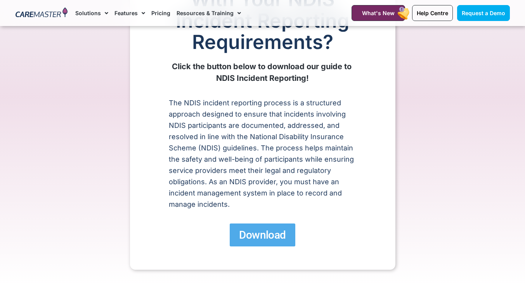 The width and height of the screenshot is (525, 302). What do you see at coordinates (484, 13) in the screenshot?
I see `a: Request a Demo` at bounding box center [484, 13].